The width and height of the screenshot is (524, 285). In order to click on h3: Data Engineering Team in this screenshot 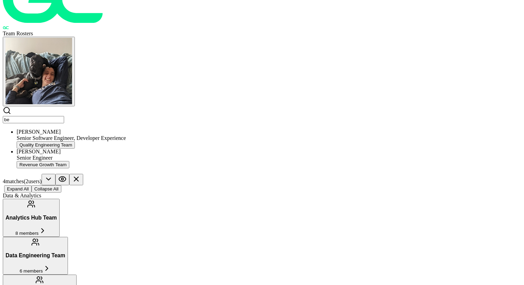, I will do `click(35, 256)`.